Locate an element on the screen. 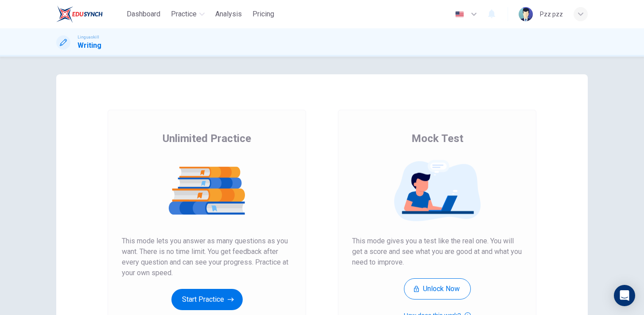  a: Analysis is located at coordinates (229, 14).